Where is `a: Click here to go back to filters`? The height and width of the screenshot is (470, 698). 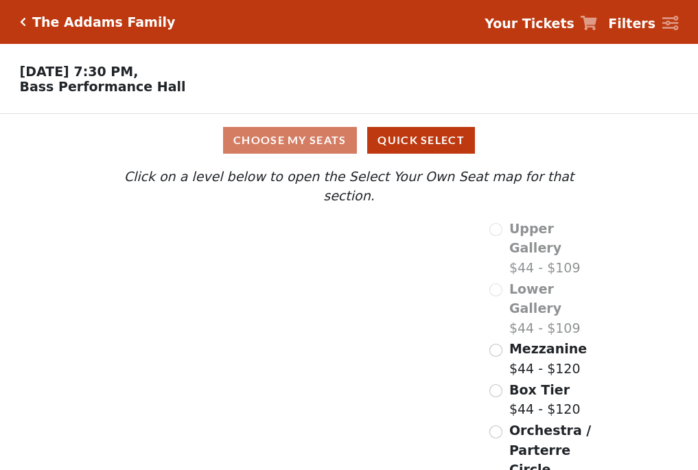
a: Click here to go back to filters is located at coordinates (23, 22).